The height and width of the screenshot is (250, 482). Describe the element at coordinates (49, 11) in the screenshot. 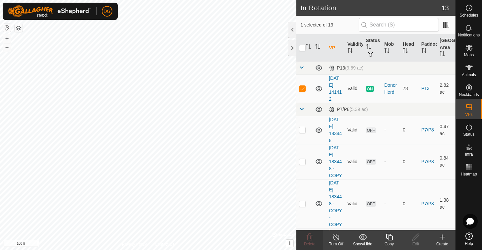

I see `img: Gallagher Logo` at that location.